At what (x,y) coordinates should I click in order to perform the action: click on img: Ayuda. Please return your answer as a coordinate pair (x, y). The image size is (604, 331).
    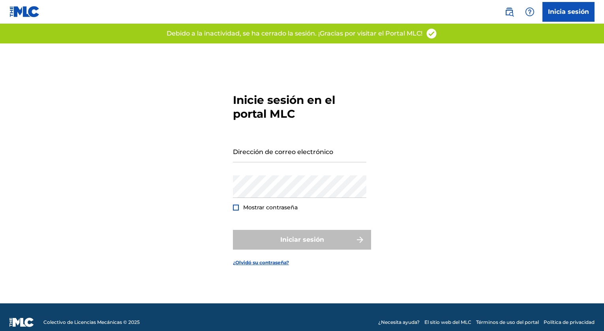
    Looking at the image, I should click on (529, 12).